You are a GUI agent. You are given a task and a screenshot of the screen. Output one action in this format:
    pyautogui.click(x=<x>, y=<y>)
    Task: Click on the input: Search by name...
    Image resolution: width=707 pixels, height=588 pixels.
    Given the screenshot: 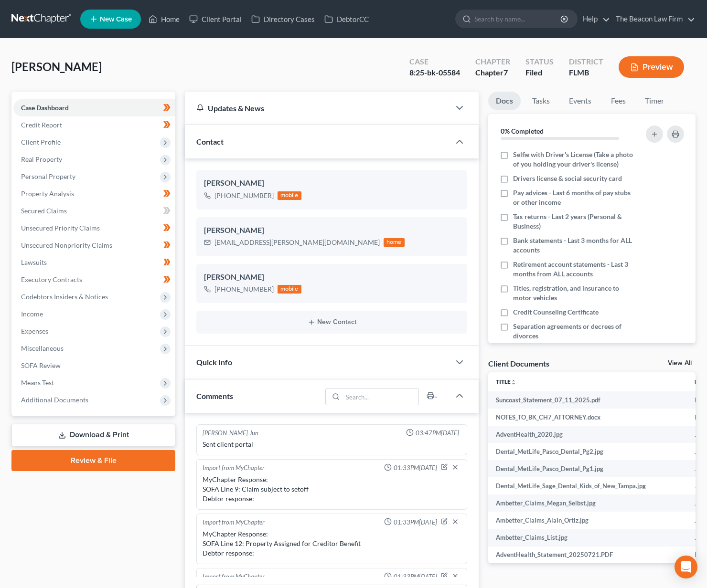 What is the action you would take?
    pyautogui.click(x=518, y=19)
    